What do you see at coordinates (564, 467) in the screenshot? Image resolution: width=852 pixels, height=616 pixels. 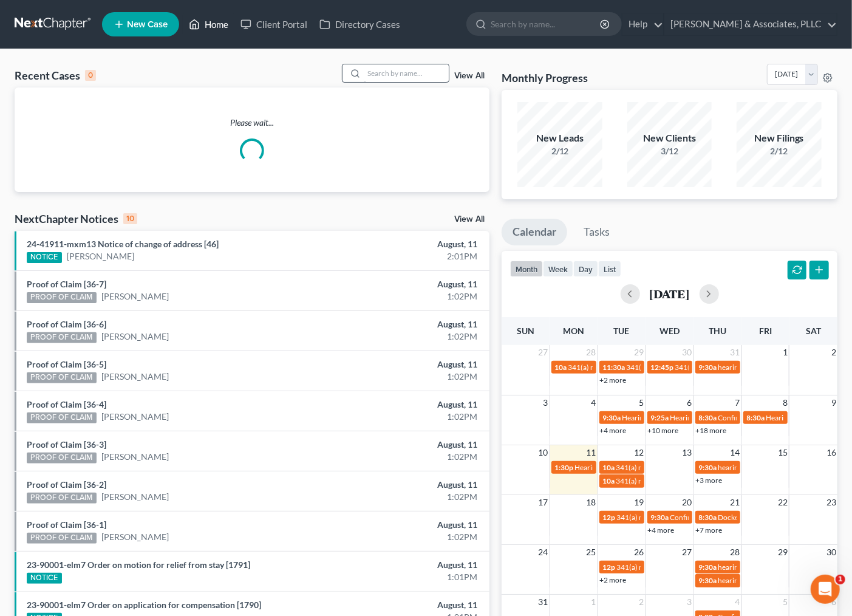 I see `span: 1:30p` at bounding box center [564, 467].